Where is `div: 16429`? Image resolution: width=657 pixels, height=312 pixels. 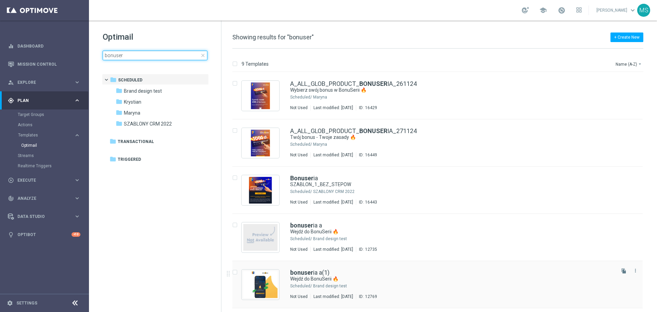 div: 16429 is located at coordinates (371, 108).